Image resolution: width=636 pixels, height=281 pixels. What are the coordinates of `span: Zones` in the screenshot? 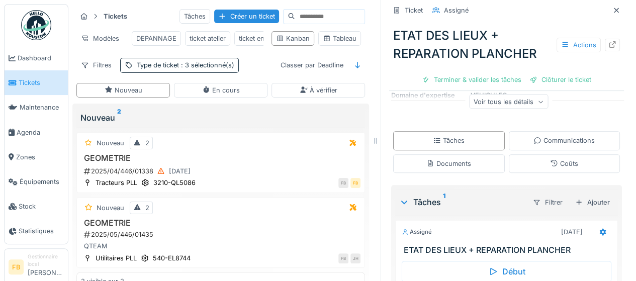 It's located at (40, 157).